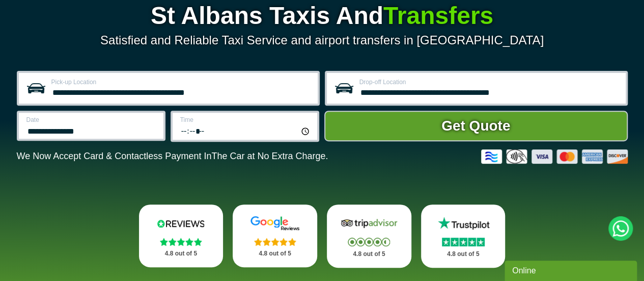  Describe the element at coordinates (66, 13) in the screenshot. I see `div: Online` at that location.